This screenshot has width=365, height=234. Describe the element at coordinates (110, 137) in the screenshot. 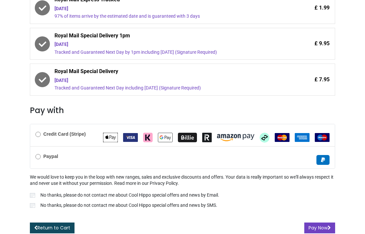

I see `img: Apple Pay` at that location.